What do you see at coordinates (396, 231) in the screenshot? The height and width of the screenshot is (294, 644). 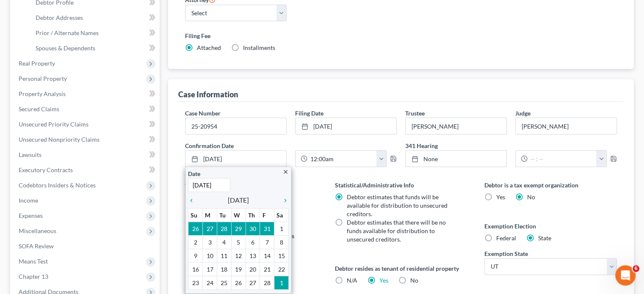 I see `span: Debtor estimates that there will be no funds available for distribution to unsecured creditors.` at bounding box center [396, 231].